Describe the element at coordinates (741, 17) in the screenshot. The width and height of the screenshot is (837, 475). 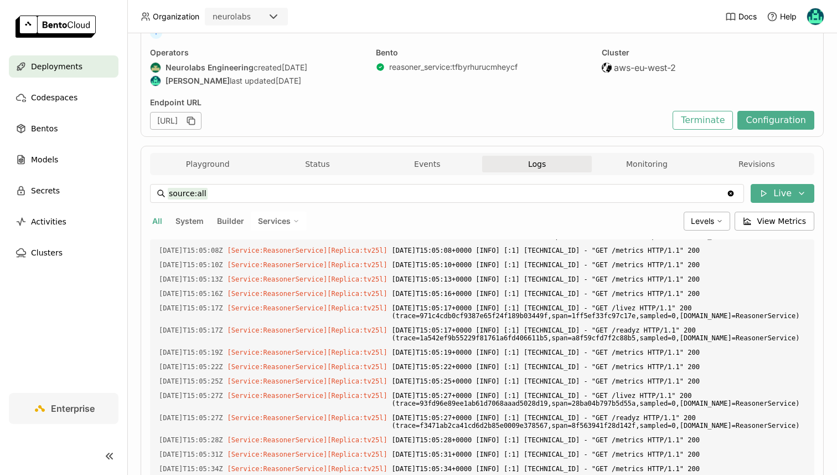
I see `a: Docs` at that location.